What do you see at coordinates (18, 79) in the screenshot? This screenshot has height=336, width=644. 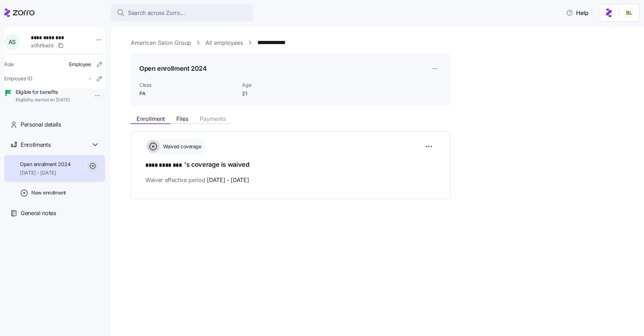 I see `span: Employee ID` at bounding box center [18, 79].